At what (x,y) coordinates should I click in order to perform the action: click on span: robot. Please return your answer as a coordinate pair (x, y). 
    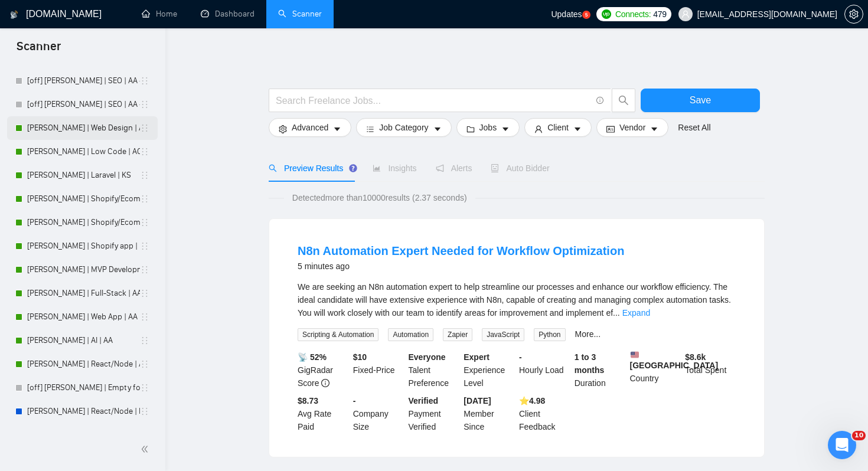
    Looking at the image, I should click on (495, 168).